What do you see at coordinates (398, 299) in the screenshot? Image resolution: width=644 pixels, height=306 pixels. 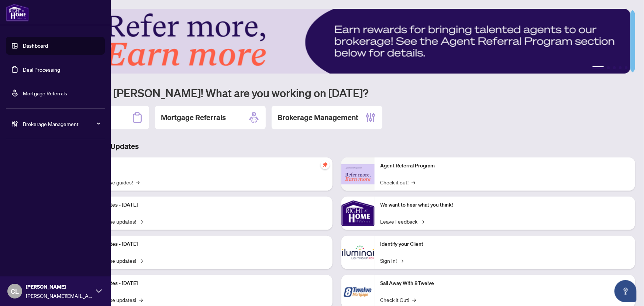 I see `a: Check it Out!→` at bounding box center [398, 299].